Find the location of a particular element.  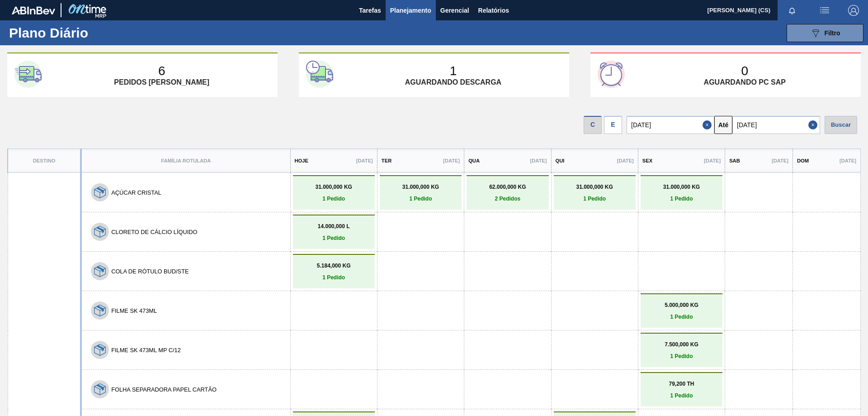

button: Filtro is located at coordinates (825, 33).